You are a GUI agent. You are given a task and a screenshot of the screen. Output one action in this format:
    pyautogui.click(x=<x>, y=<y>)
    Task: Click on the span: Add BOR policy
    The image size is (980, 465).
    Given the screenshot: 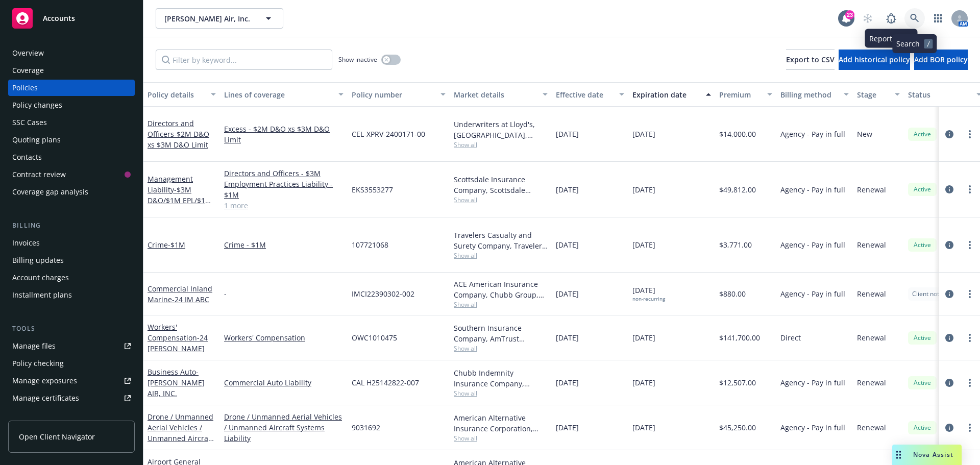 What is the action you would take?
    pyautogui.click(x=941, y=60)
    